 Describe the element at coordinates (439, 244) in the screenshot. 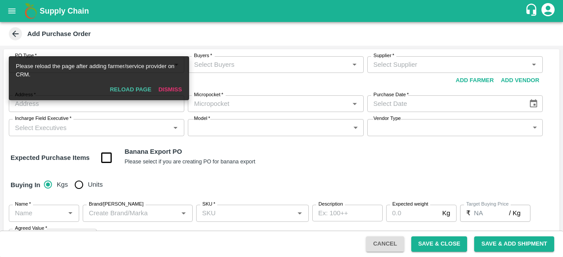

I see `button: Save & Close` at that location.